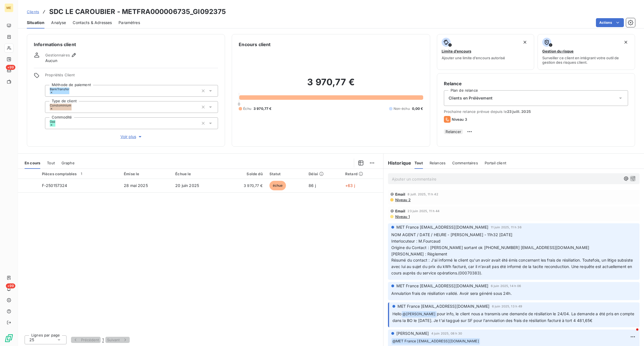 The width and height of the screenshot is (644, 346). I want to click on span: 23 juin 2025, 11 h 44, so click(423, 211).